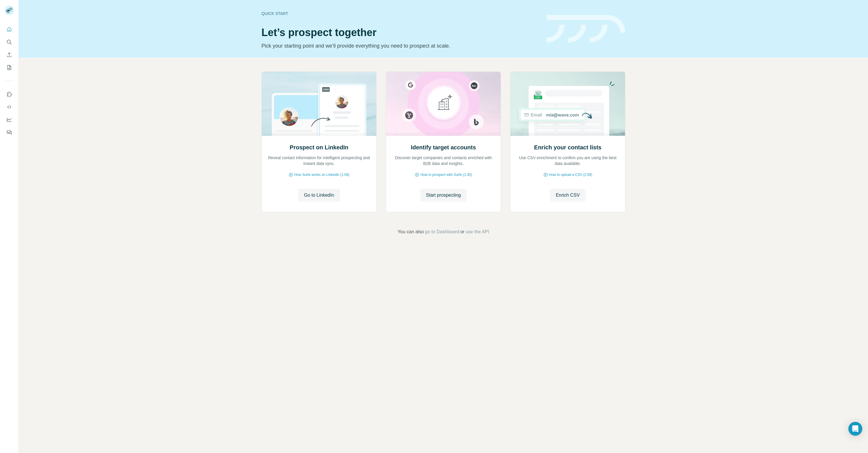 The height and width of the screenshot is (453, 868). I want to click on img: Enrich your contact lists, so click(567, 104).